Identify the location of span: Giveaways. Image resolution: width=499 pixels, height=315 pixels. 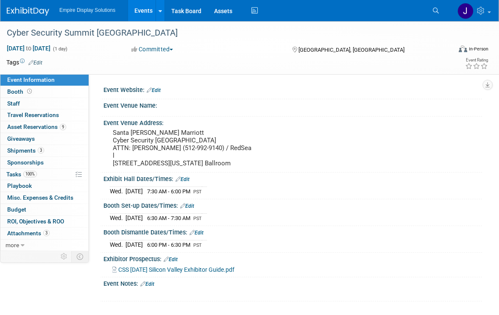
(21, 139).